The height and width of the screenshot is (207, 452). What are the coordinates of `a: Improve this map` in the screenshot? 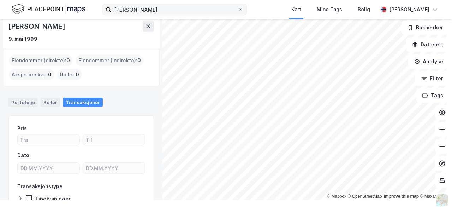 It's located at (402, 196).